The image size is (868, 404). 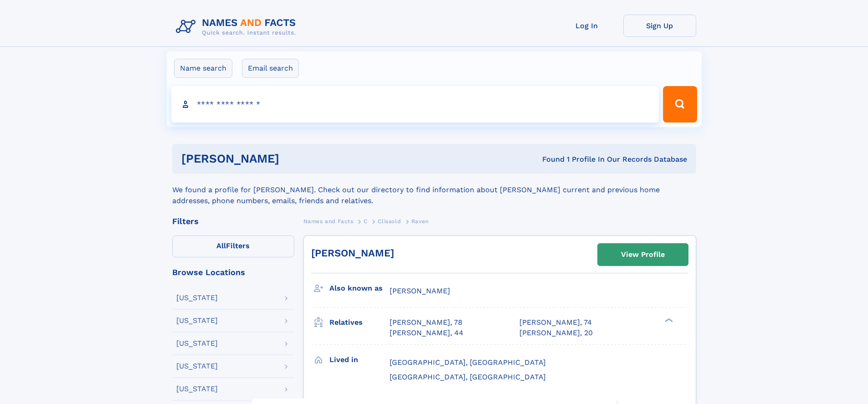 I want to click on a: View Profile, so click(x=643, y=255).